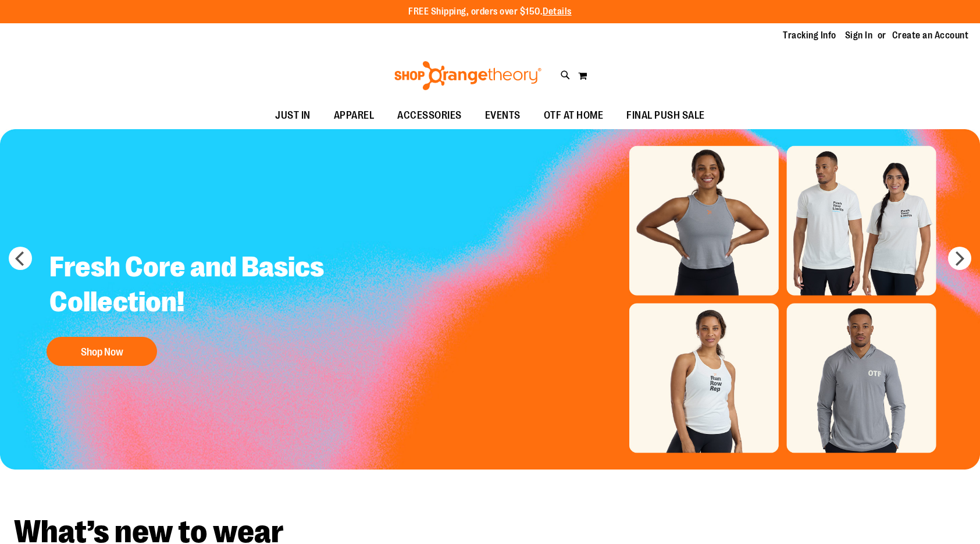 Image resolution: width=980 pixels, height=544 pixels. I want to click on a: EVENTS, so click(503, 116).